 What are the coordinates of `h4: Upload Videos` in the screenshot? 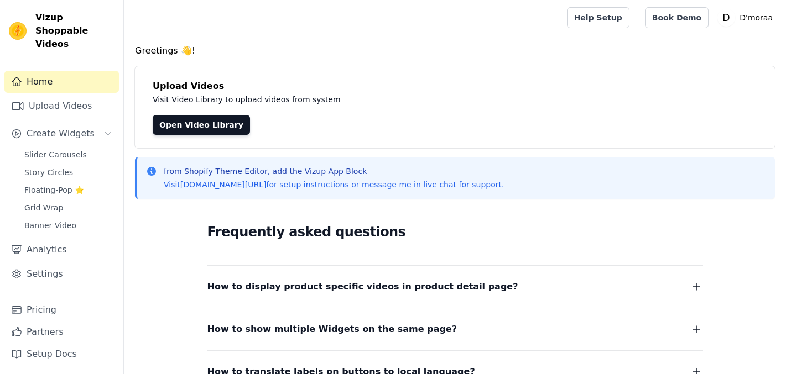 It's located at (454, 86).